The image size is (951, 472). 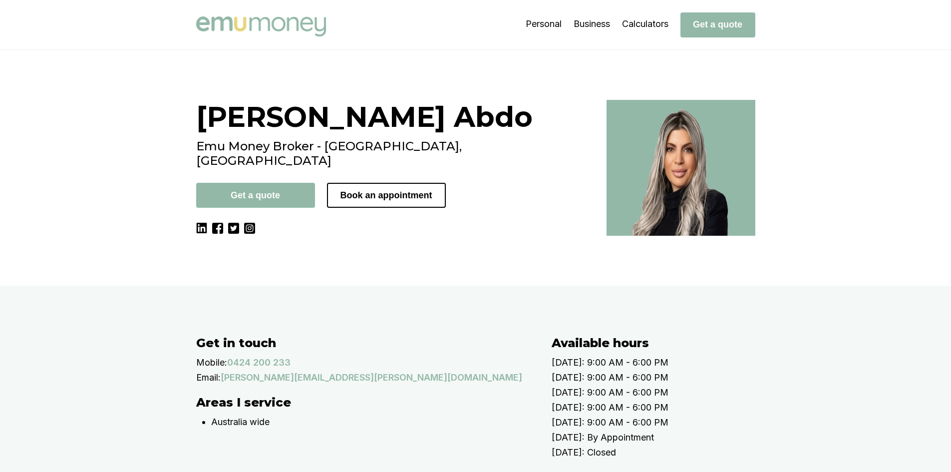 What do you see at coordinates (208, 377) in the screenshot?
I see `p: Email:` at bounding box center [208, 377].